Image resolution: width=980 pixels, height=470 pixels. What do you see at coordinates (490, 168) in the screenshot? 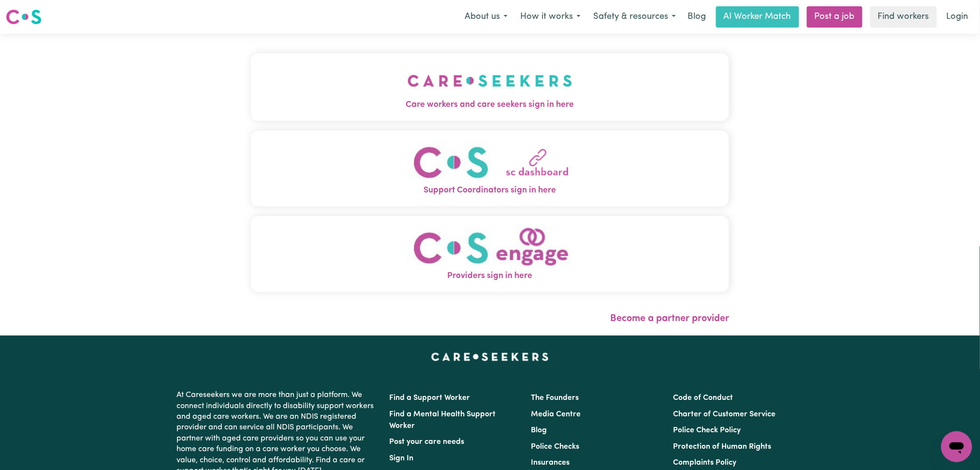
I see `button: Support Coordinators sign in here` at bounding box center [490, 168].